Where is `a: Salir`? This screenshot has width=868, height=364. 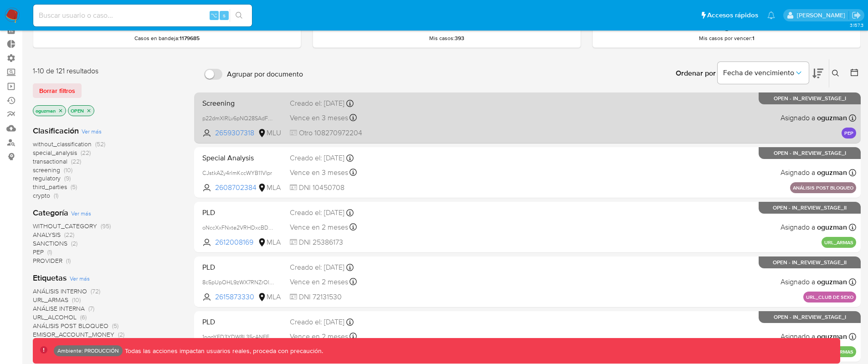
a: Salir is located at coordinates (857, 15).